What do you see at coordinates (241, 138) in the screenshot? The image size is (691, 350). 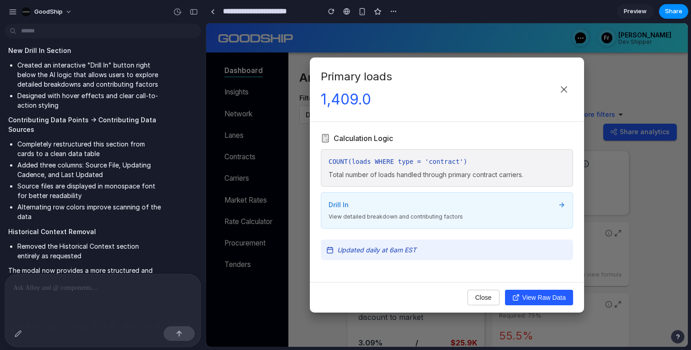 I see `code: COUNT(loads WHERE type = 'contract')` at bounding box center [241, 138].